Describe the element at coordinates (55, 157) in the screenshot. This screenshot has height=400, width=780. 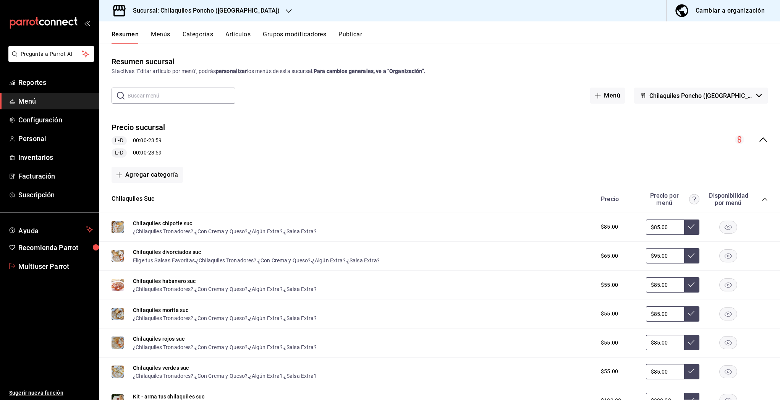
I see `span: Inventarios` at that location.